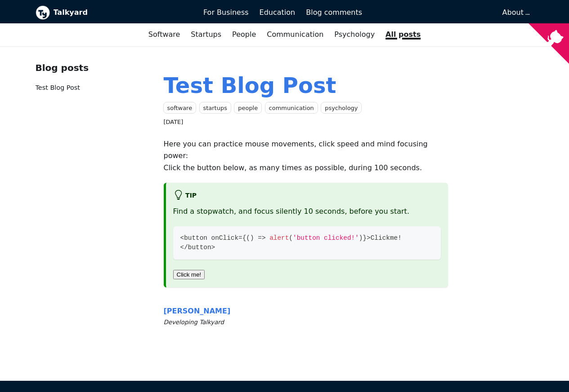 The width and height of the screenshot is (569, 392). I want to click on a: psychology, so click(341, 108).